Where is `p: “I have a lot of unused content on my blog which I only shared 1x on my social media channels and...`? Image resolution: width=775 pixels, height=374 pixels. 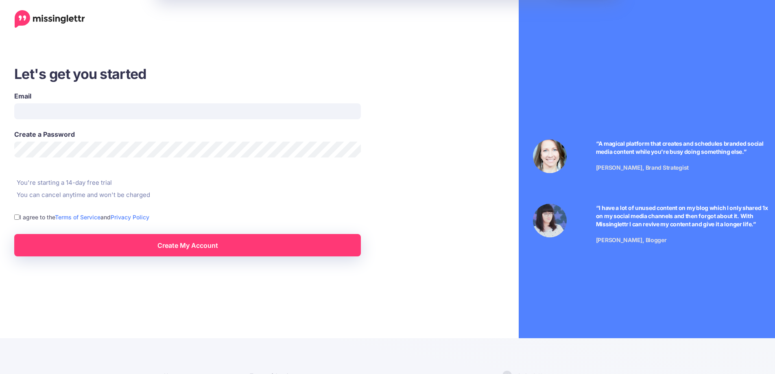
p: “I have a lot of unused content on my blog which I only shared 1x on my social media channels and... is located at coordinates (684, 216).